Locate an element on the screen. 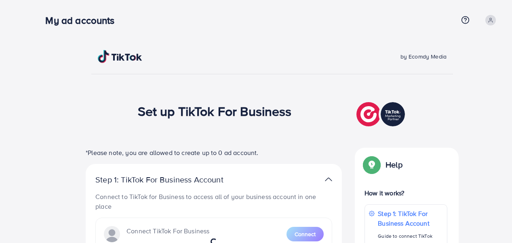 The height and width of the screenshot is (243, 512). img: TikTok is located at coordinates (120, 57).